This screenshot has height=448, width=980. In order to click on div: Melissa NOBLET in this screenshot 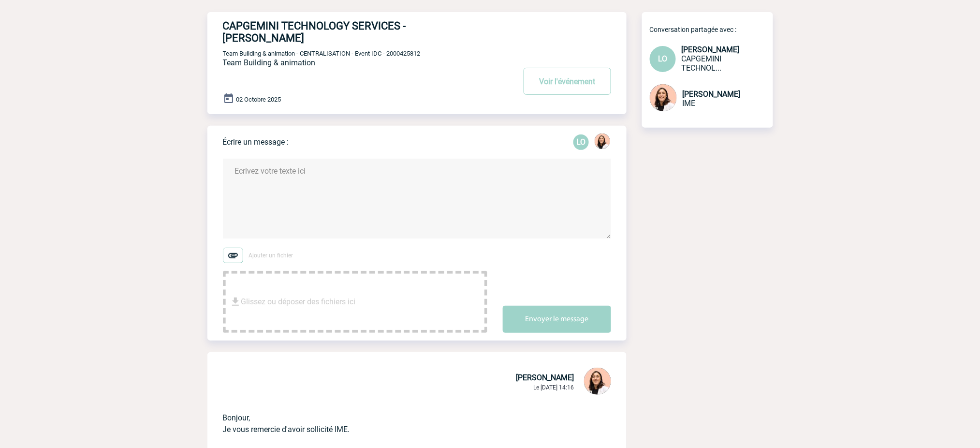, I will do `click(602, 142)`.